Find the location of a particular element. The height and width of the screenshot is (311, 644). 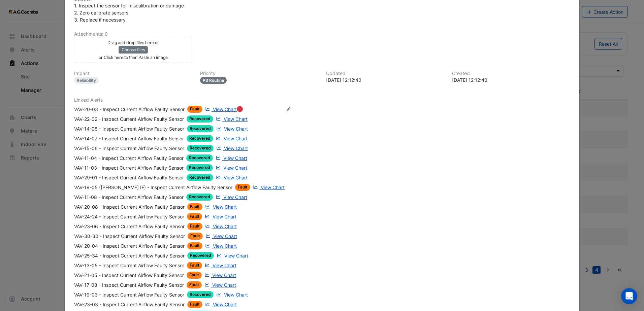

h6: Priority is located at coordinates (259, 73).